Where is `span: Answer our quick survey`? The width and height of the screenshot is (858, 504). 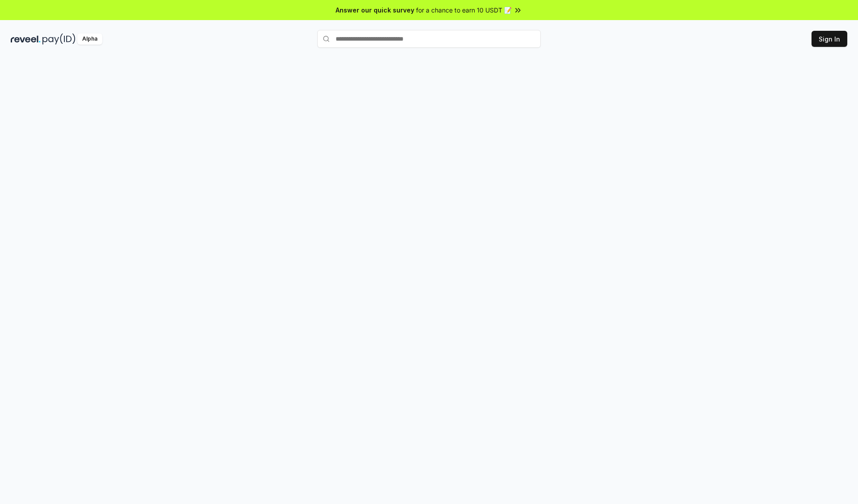 span: Answer our quick survey is located at coordinates (375, 10).